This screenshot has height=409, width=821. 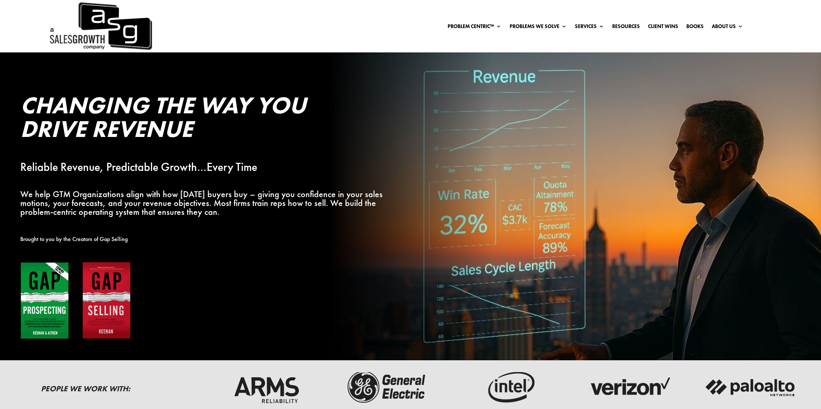 What do you see at coordinates (213, 239) in the screenshot?
I see `p: Brought to you by the Creators of Gap Selling` at bounding box center [213, 239].